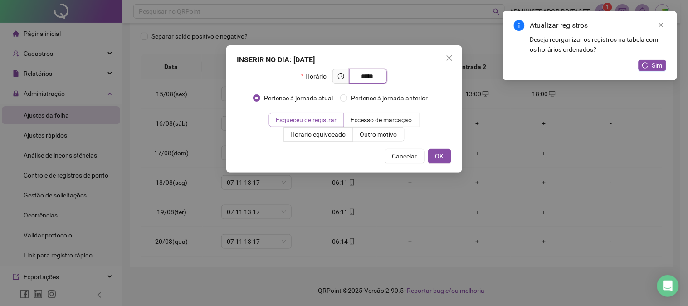 The image size is (688, 306). What do you see at coordinates (341, 76) in the screenshot?
I see `span: clock-circle` at bounding box center [341, 76].